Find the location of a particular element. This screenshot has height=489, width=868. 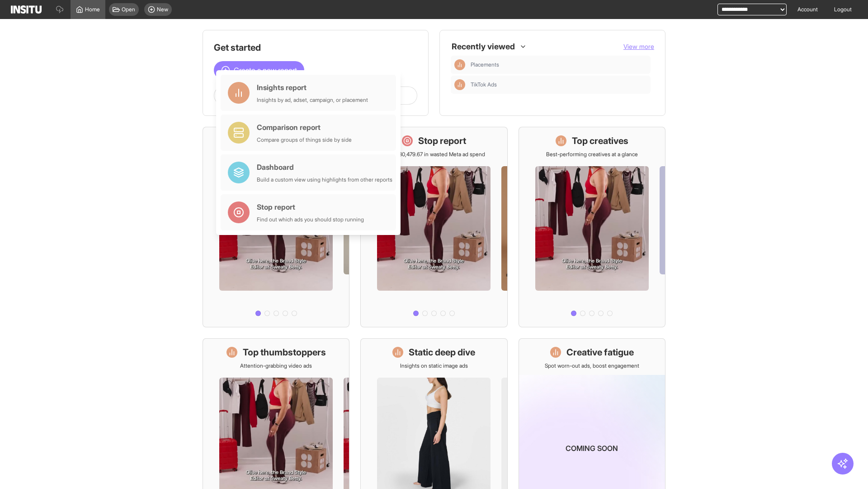

h1: Top thumbstoppers is located at coordinates (284, 352).